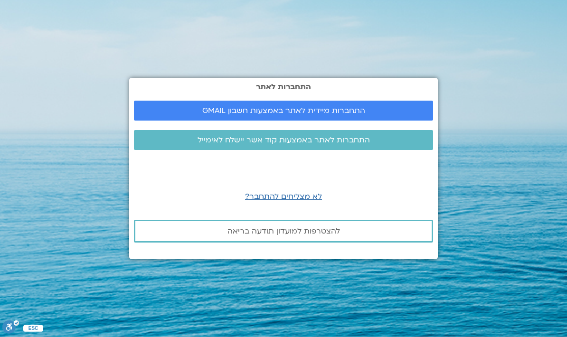  Describe the element at coordinates (283, 111) in the screenshot. I see `span: התחברות מיידית לאתר באמצעות חשבון GMAIL` at that location.